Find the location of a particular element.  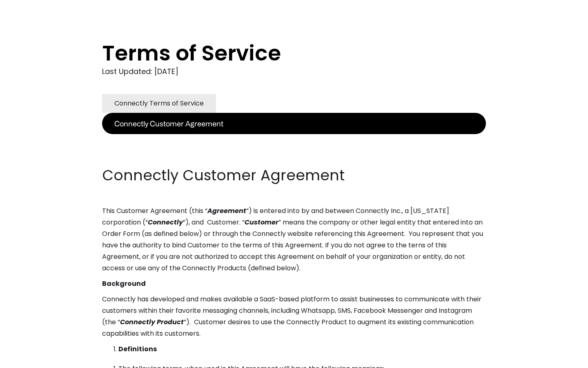

div: Connectly Terms of Service is located at coordinates (159, 104).